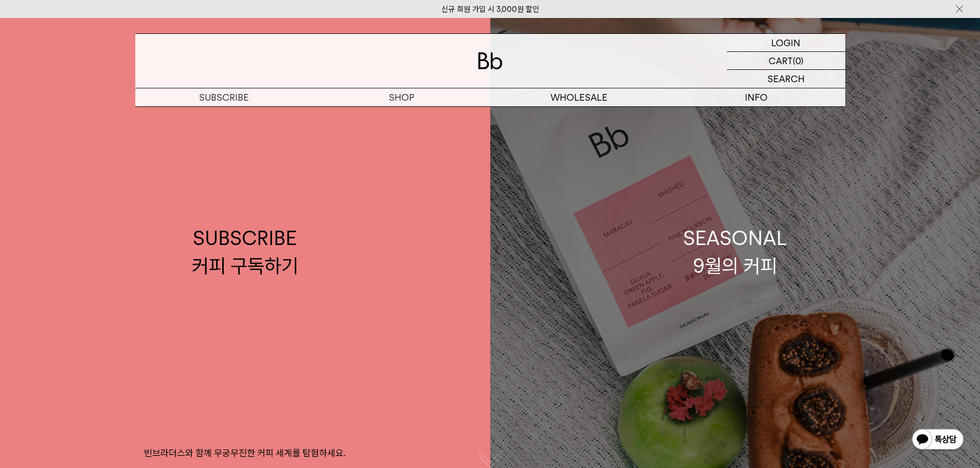 The width and height of the screenshot is (980, 468). Describe the element at coordinates (401, 97) in the screenshot. I see `a: SHOP` at that location.